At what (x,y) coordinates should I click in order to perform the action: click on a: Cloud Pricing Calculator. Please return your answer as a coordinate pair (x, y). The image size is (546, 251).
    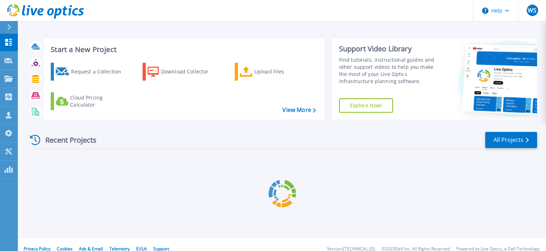
    Looking at the image, I should click on (90, 101).